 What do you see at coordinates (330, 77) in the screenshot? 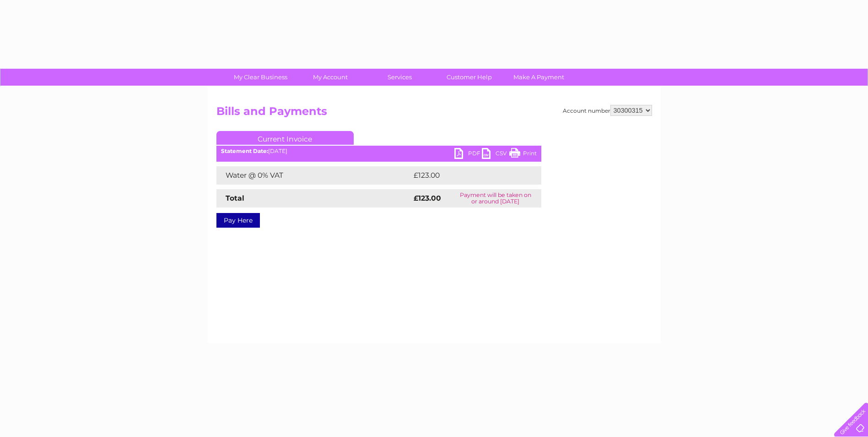
I see `a: My Account` at bounding box center [330, 77].